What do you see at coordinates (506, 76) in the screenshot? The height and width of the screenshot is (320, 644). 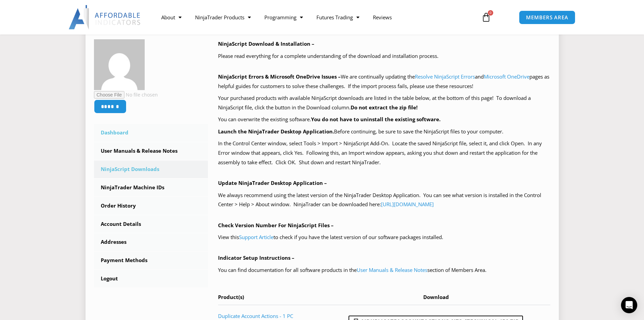 I see `a: Microsoft OneDrive` at bounding box center [506, 76].